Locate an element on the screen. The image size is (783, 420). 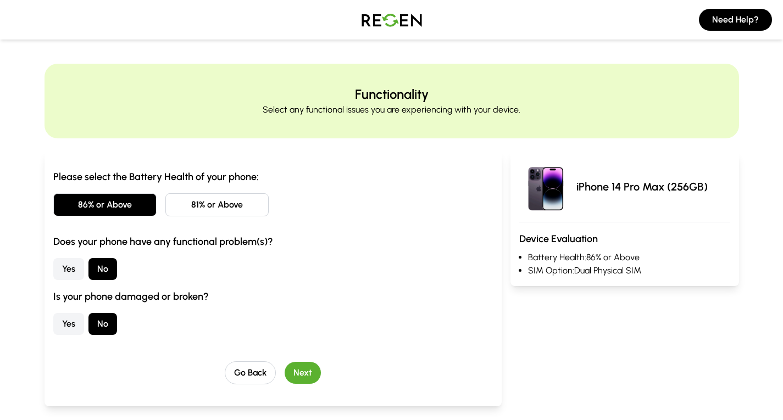
img: iPhone 14 Pro Max is located at coordinates (545, 187).